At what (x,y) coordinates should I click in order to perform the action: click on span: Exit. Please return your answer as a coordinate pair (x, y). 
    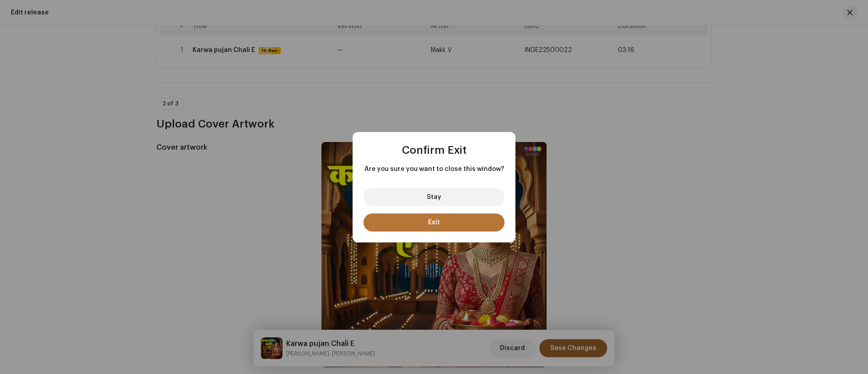
    Looking at the image, I should click on (434, 222).